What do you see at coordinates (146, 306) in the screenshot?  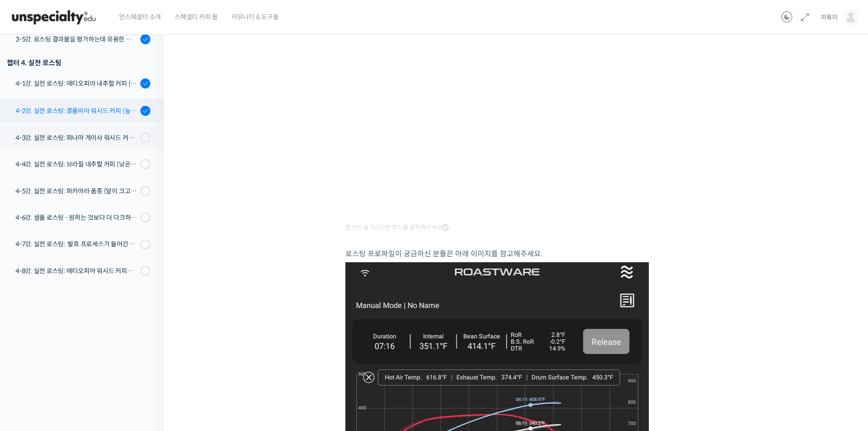 I see `span: 설정` at bounding box center [146, 306].